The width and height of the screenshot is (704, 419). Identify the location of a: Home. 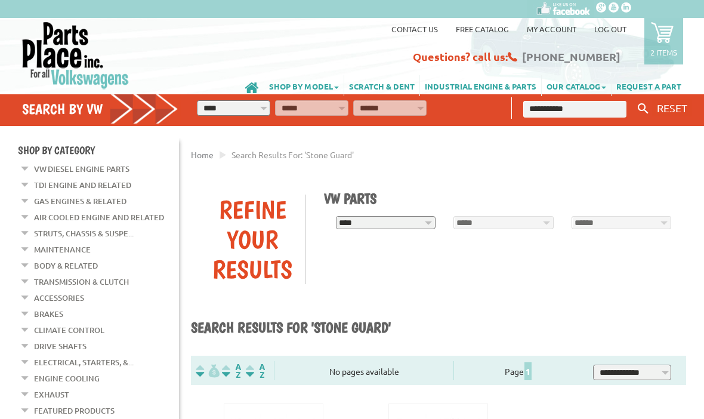
(202, 155).